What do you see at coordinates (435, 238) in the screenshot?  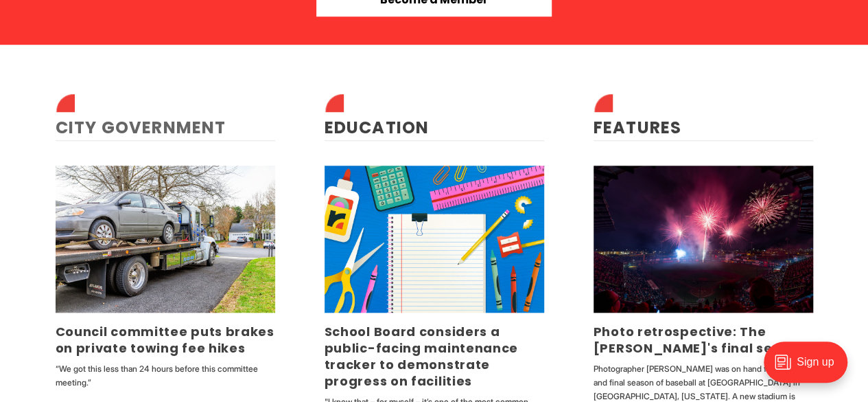 I see `img: School Board considers a public-facing maintenance tracker to demonstrate progress on facilities` at bounding box center [435, 238].